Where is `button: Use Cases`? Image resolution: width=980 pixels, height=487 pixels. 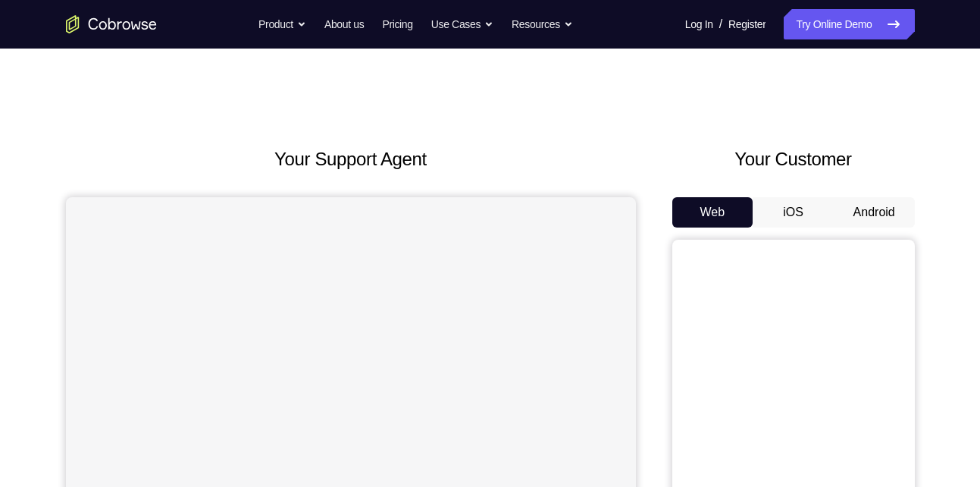
button: Use Cases is located at coordinates (463, 24).